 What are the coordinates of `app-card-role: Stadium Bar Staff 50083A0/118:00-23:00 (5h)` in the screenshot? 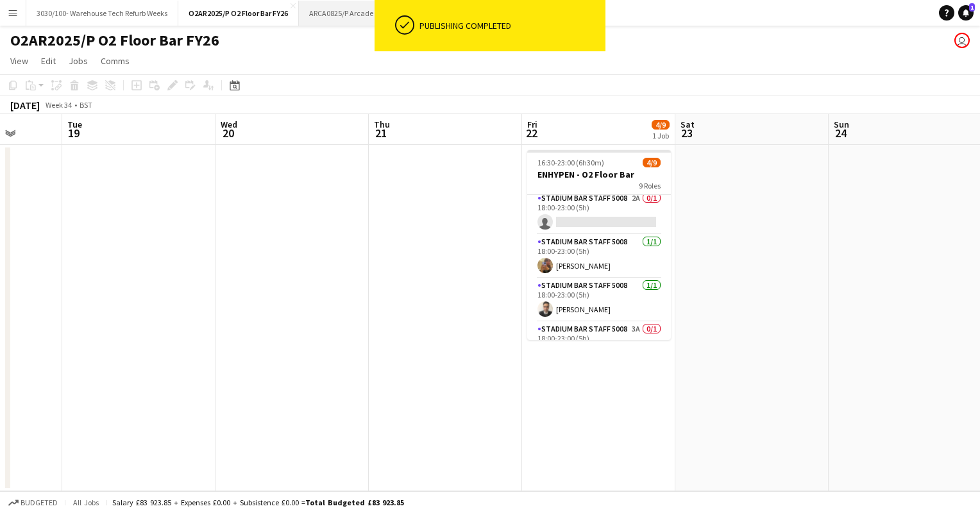 It's located at (599, 344).